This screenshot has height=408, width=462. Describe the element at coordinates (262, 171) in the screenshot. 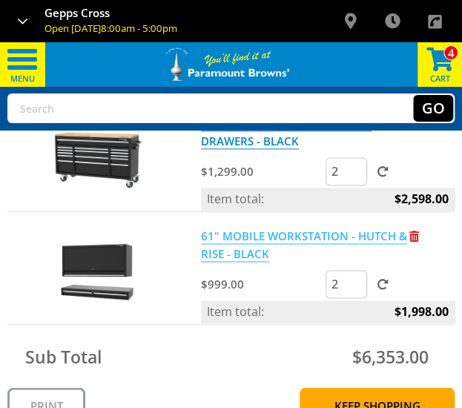

I see `p: $1,299.00` at that location.